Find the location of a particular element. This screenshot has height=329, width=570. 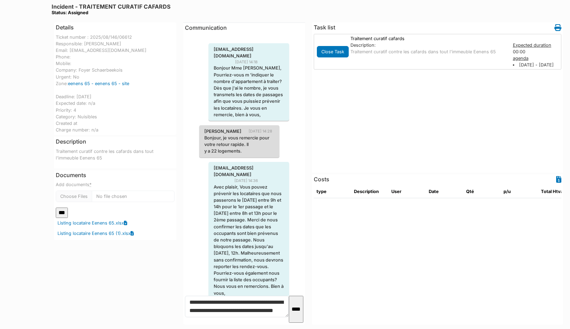

th: Qté is located at coordinates (482, 192).